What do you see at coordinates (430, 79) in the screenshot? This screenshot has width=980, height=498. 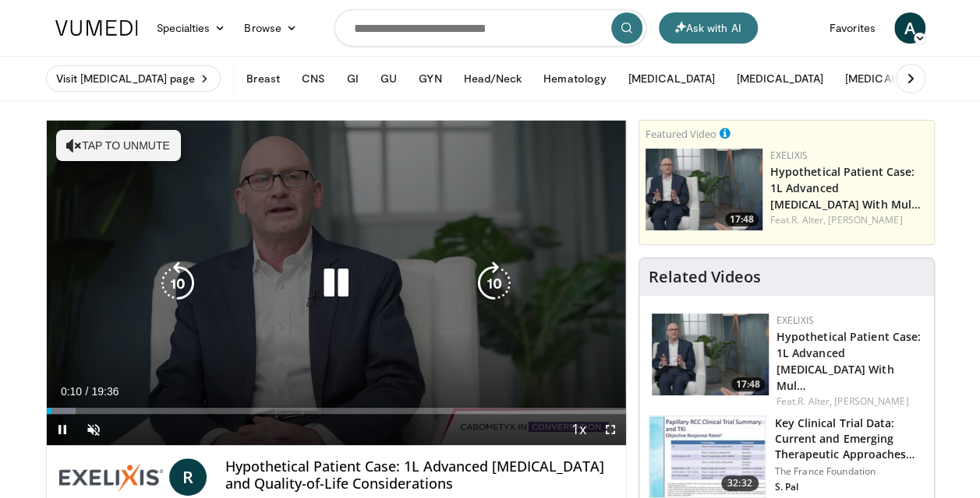 I see `button: GYN` at bounding box center [430, 79].